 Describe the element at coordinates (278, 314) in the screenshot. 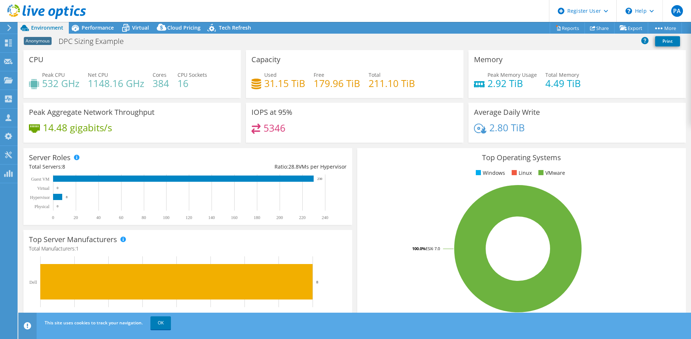

I see `text: 7` at that location.